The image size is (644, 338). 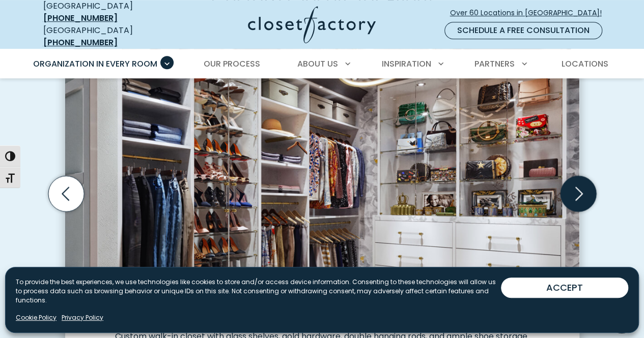 What do you see at coordinates (82, 318) in the screenshot?
I see `a: Privacy Policy` at bounding box center [82, 318].